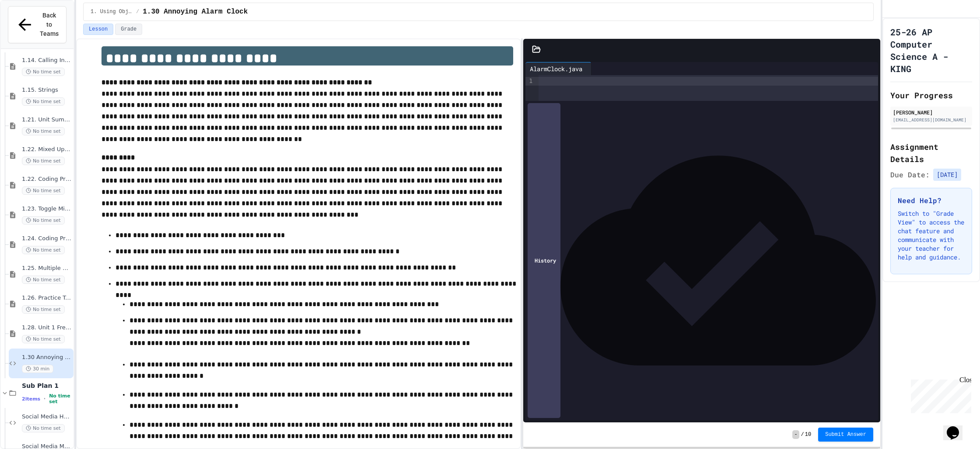 This screenshot has height=449, width=980. Describe the element at coordinates (47, 417) in the screenshot. I see `span: Social Media Hashtag` at that location.